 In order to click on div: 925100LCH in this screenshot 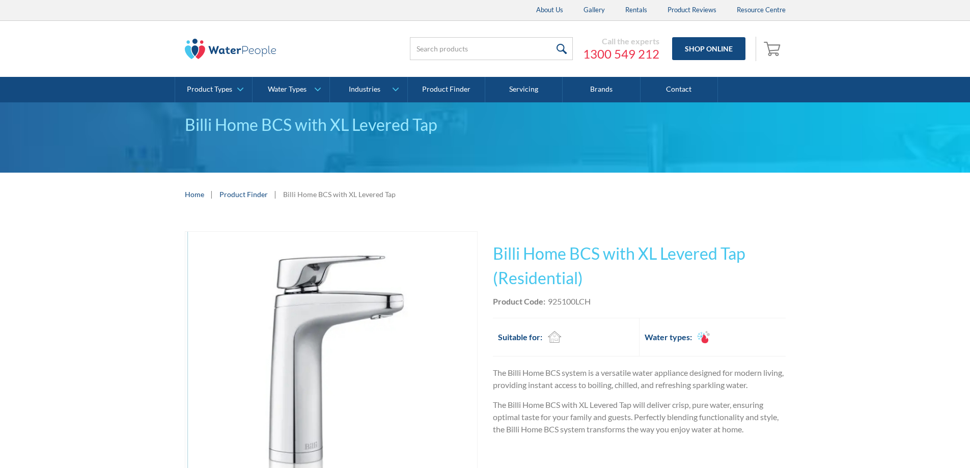, I will do `click(569, 301)`.